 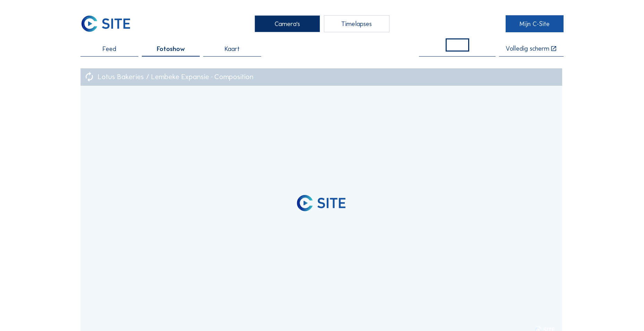 What do you see at coordinates (288, 24) in the screenshot?
I see `div: Camera's` at bounding box center [288, 24].